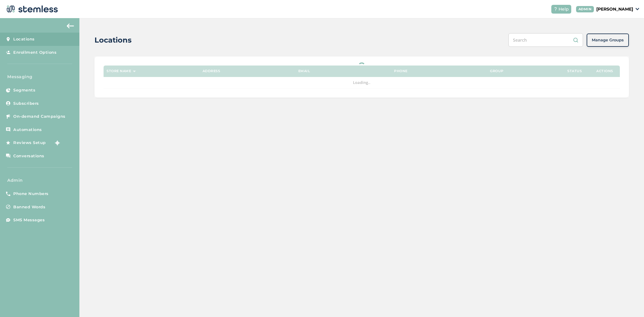 This screenshot has width=644, height=317. I want to click on div: ADMIN, so click(585, 9).